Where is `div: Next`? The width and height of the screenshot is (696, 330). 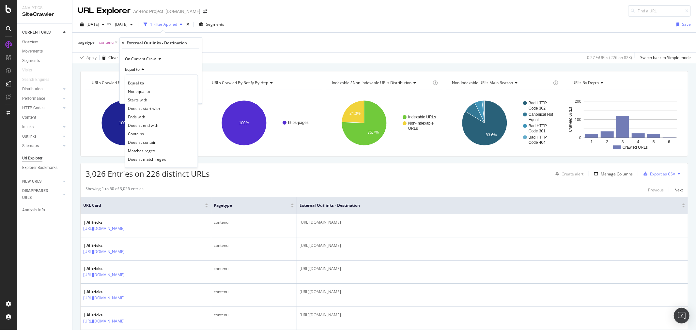 div: Next is located at coordinates (679, 190).